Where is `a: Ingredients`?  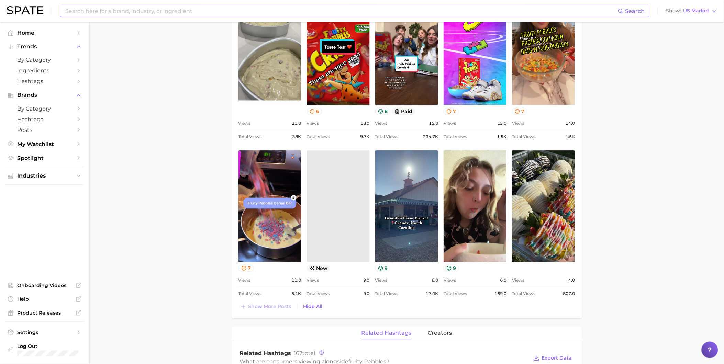 a: Ingredients is located at coordinates (45, 70).